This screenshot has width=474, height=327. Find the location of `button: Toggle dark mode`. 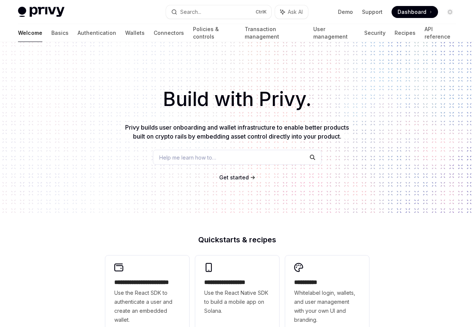

button: Toggle dark mode is located at coordinates (450, 12).